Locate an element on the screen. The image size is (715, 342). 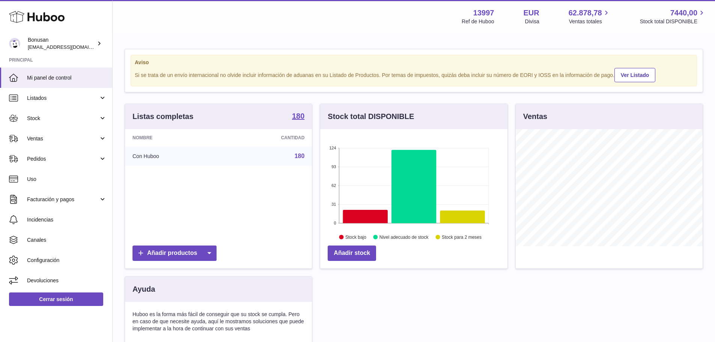
text: Stock para 2 meses is located at coordinates (462, 237).